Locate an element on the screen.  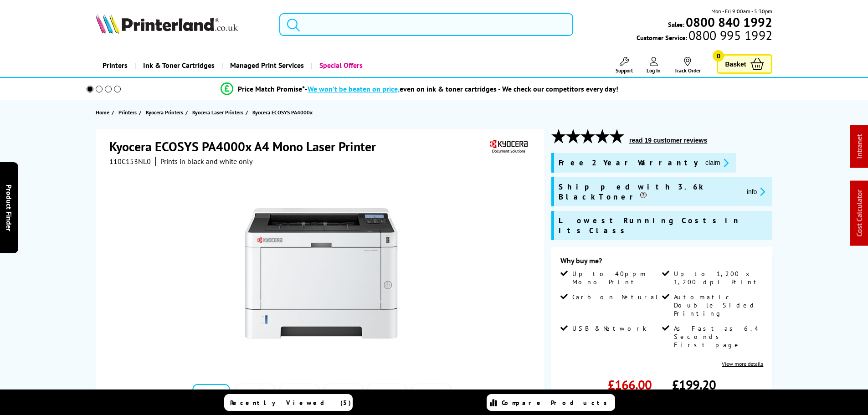
a: Cost Calculator is located at coordinates (859, 213).